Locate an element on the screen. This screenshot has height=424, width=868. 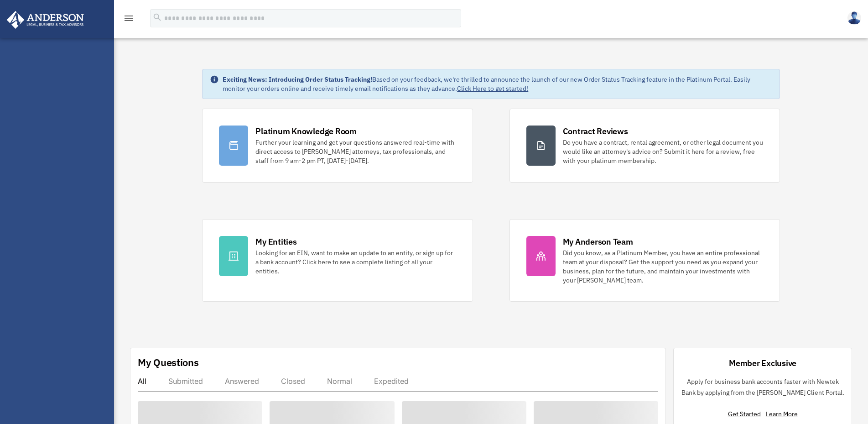
div: My Entities is located at coordinates (276, 241).